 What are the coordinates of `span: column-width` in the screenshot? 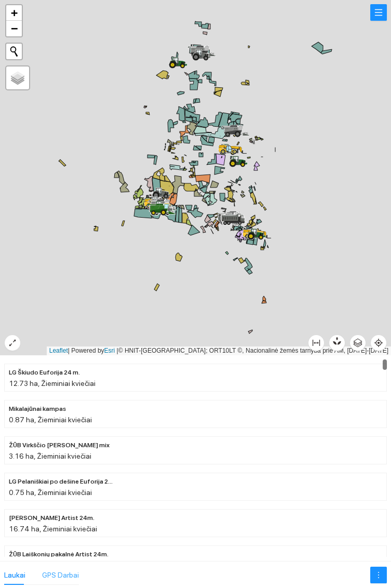 It's located at (316, 343).